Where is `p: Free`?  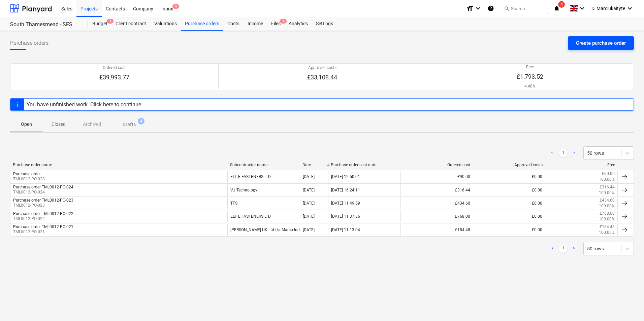 p: Free is located at coordinates (529, 67).